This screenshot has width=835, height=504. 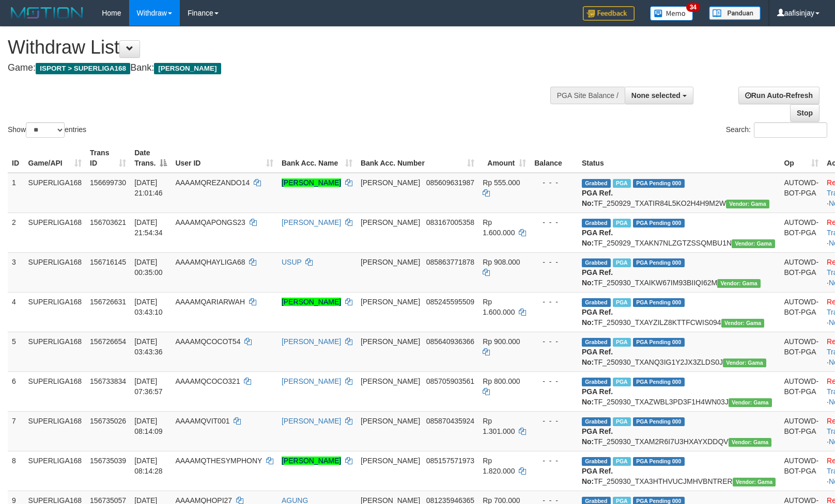 What do you see at coordinates (108, 421) in the screenshot?
I see `span: 156735026` at bounding box center [108, 421].